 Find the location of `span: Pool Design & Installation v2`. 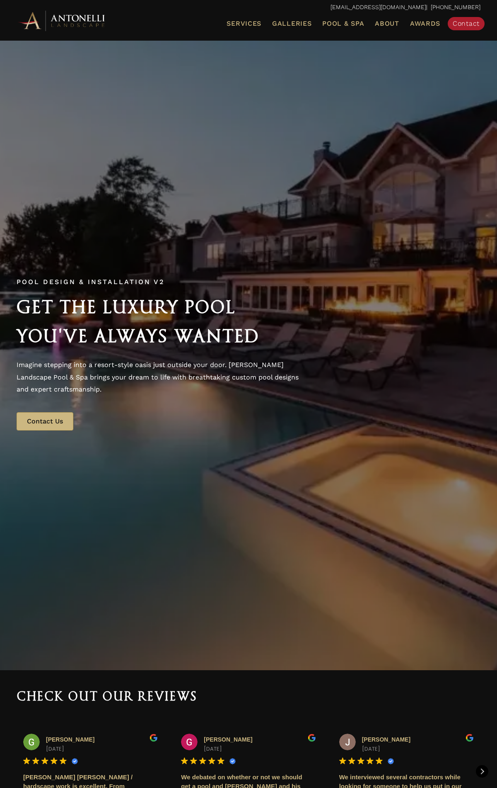

span: Pool Design & Installation v2 is located at coordinates (90, 281).